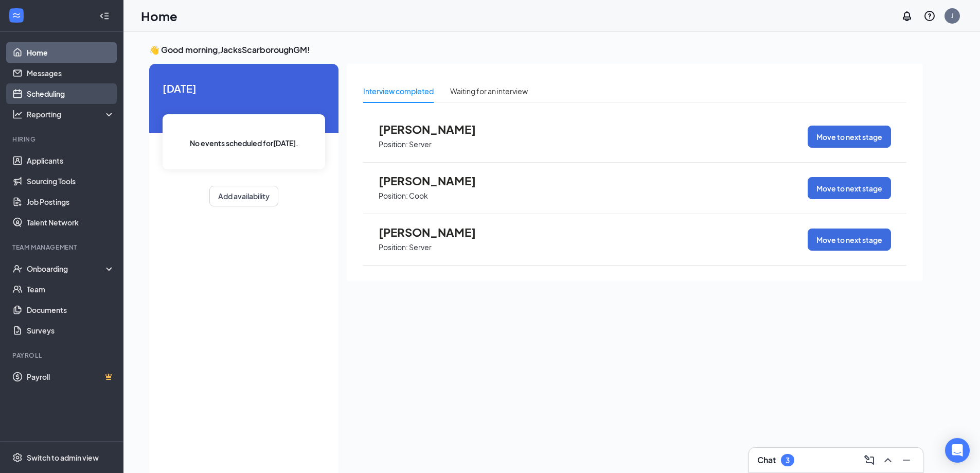  I want to click on h3: Chat, so click(767, 461).